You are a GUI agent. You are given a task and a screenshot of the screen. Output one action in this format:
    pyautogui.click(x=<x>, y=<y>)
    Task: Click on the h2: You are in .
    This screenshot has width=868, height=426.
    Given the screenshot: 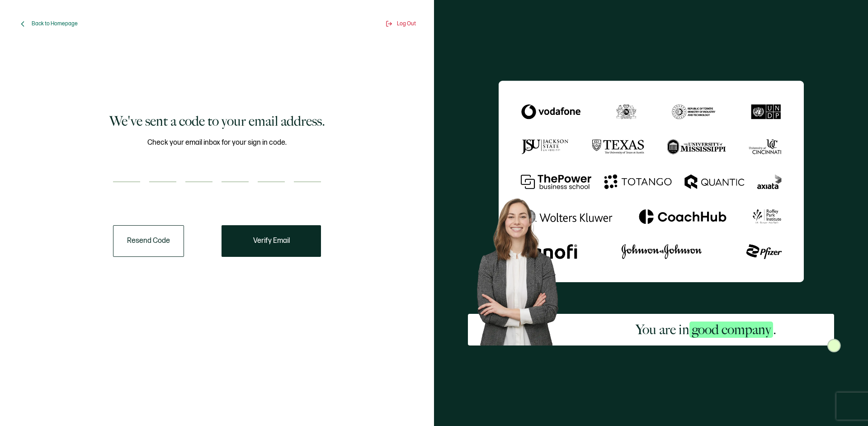 What is the action you would take?
    pyautogui.click(x=706, y=330)
    